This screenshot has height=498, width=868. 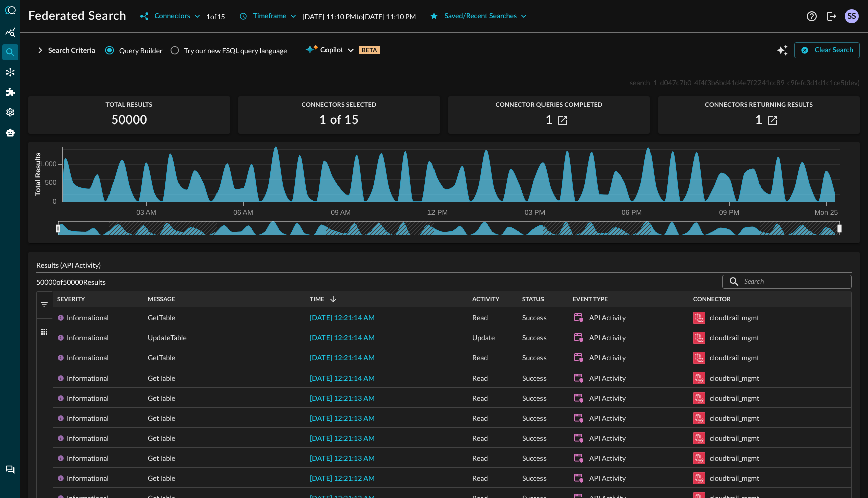 What do you see at coordinates (852, 16) in the screenshot?
I see `div: SS` at bounding box center [852, 16].